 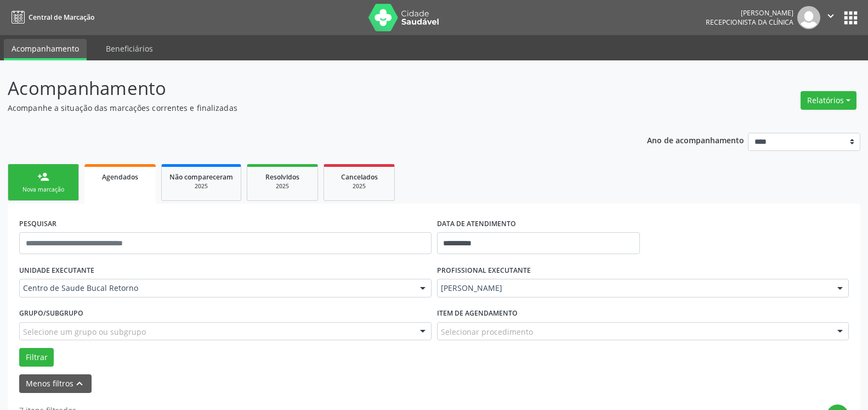 What do you see at coordinates (828, 100) in the screenshot?
I see `button: Relatórios` at bounding box center [828, 100].